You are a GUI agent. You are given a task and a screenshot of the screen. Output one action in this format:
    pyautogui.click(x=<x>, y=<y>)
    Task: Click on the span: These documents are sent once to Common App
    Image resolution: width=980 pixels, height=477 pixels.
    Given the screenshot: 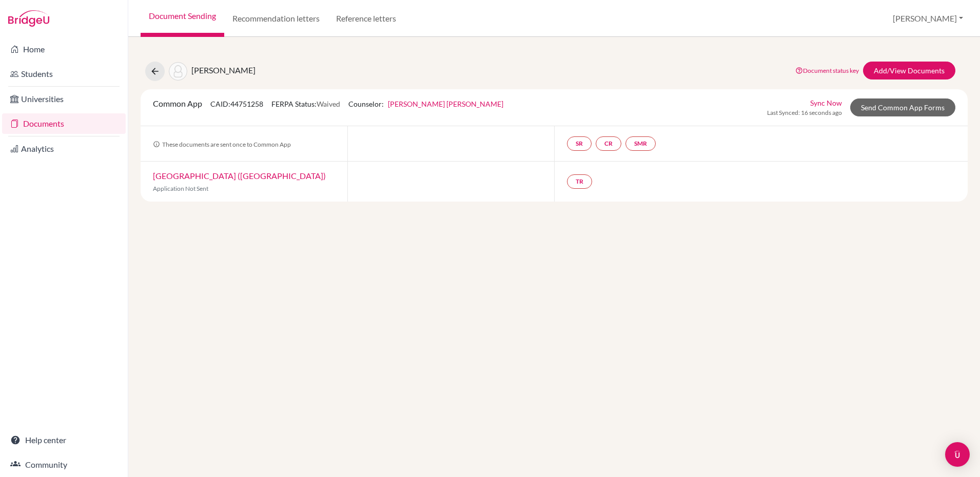 What is the action you would take?
    pyautogui.click(x=221, y=144)
    